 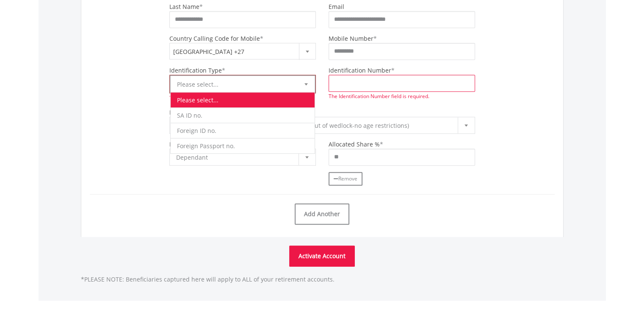 What do you see at coordinates (215, 98) in the screenshot?
I see `span: The Identification Type field is required.` at bounding box center [215, 98].